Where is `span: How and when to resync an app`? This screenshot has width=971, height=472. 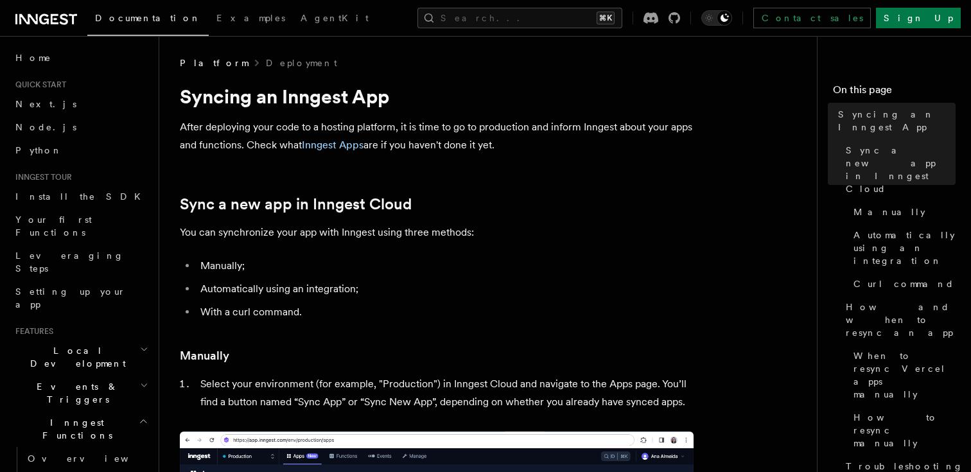
span: How and when to resync an app is located at coordinates (900, 320).